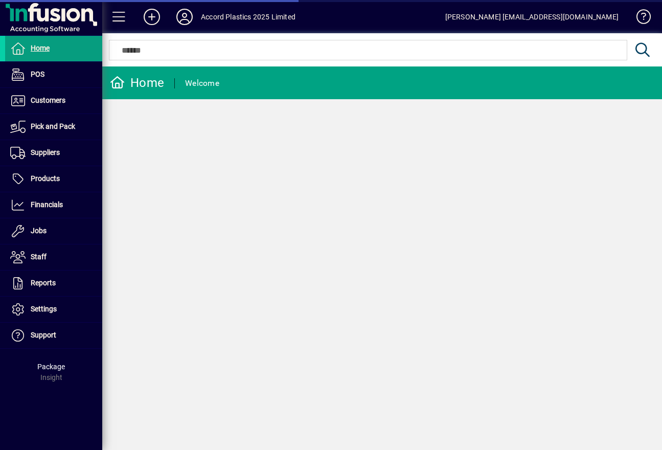  What do you see at coordinates (38, 230) in the screenshot?
I see `span: Jobs` at bounding box center [38, 230].